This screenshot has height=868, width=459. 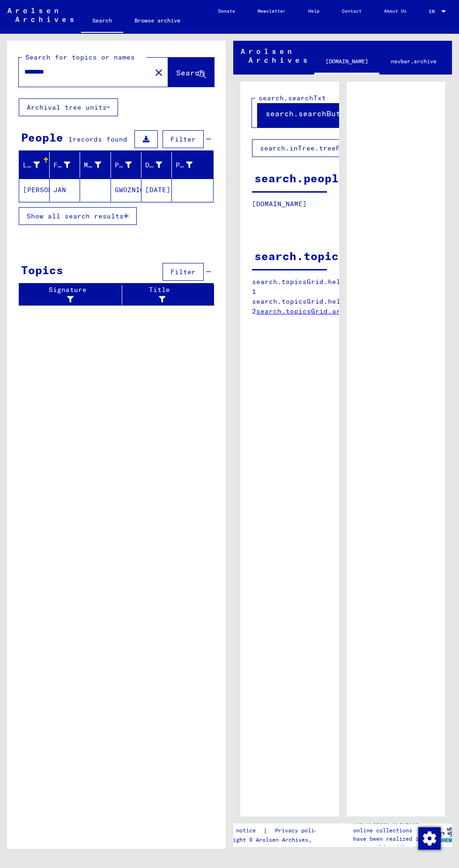 I want to click on span: search.searchButton, so click(x=310, y=114).